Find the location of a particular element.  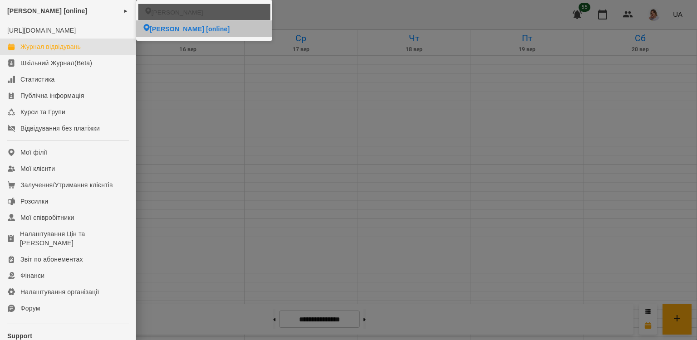

div: Публічна інформація is located at coordinates (52, 96).